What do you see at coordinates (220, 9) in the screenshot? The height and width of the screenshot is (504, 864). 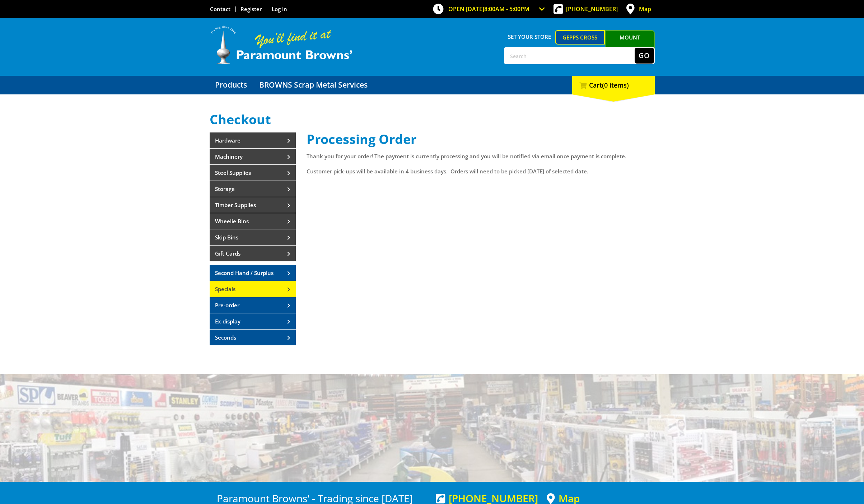 I see `a: Go to the Contact page` at bounding box center [220, 9].